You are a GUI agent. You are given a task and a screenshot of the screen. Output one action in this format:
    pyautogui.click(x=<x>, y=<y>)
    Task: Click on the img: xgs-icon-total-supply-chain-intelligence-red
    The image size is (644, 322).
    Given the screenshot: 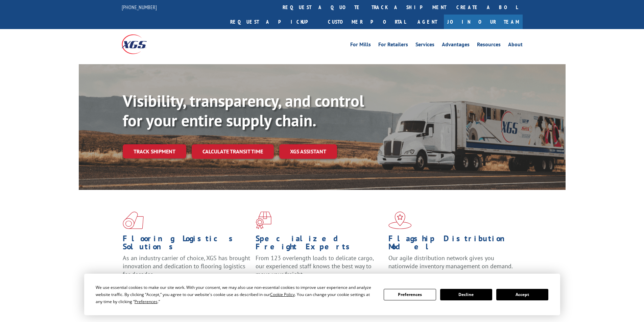 What is the action you would take?
    pyautogui.click(x=133, y=220)
    